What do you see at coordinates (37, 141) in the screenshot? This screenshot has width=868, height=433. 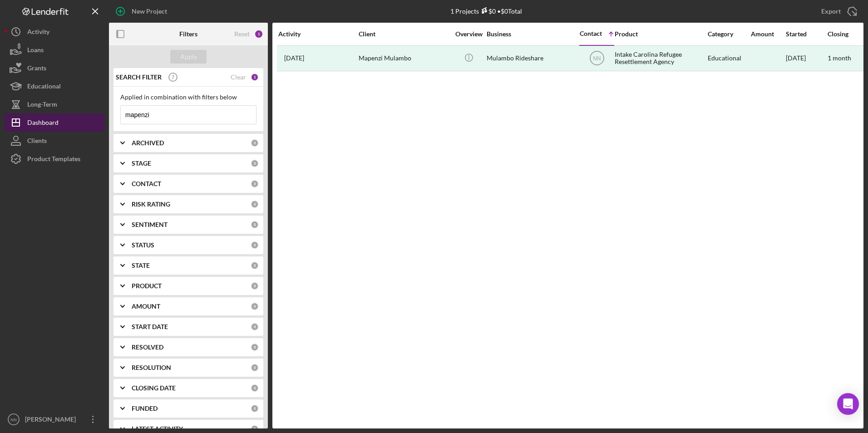 I see `div: Clients` at bounding box center [37, 141].